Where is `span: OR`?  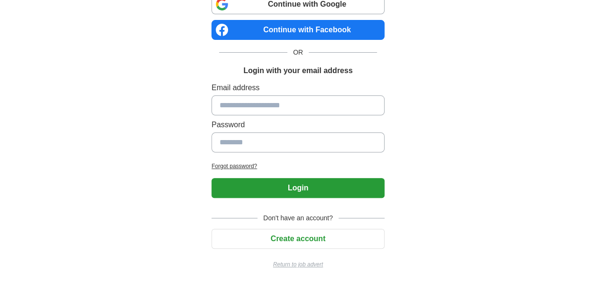
span: OR is located at coordinates (298, 52).